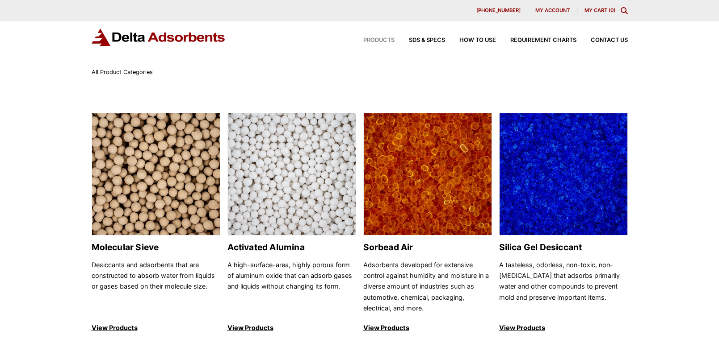 The height and width of the screenshot is (343, 719). Describe the element at coordinates (427, 247) in the screenshot. I see `h2: Sorbead Air` at that location.